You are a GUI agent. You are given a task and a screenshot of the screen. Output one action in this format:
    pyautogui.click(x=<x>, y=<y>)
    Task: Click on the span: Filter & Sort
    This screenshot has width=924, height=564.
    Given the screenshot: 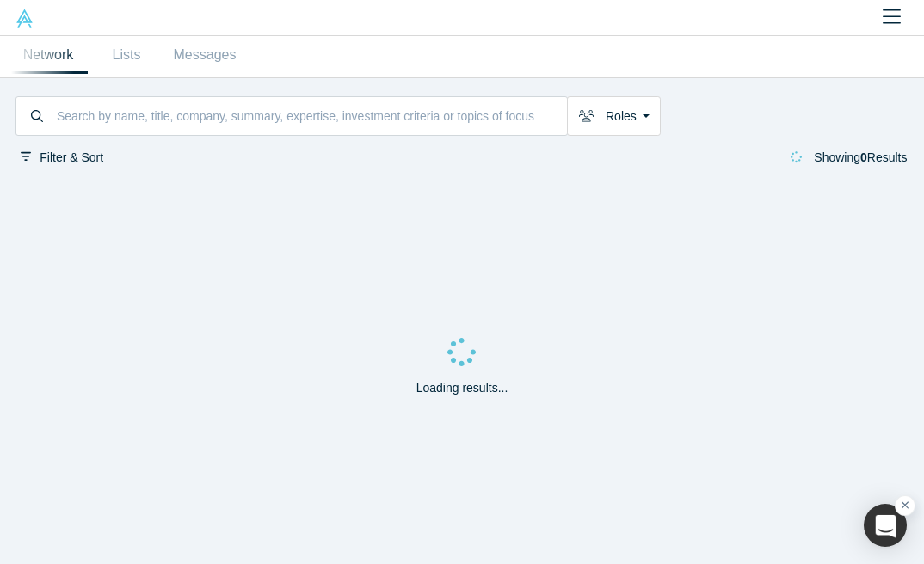 What is the action you would take?
    pyautogui.click(x=72, y=157)
    